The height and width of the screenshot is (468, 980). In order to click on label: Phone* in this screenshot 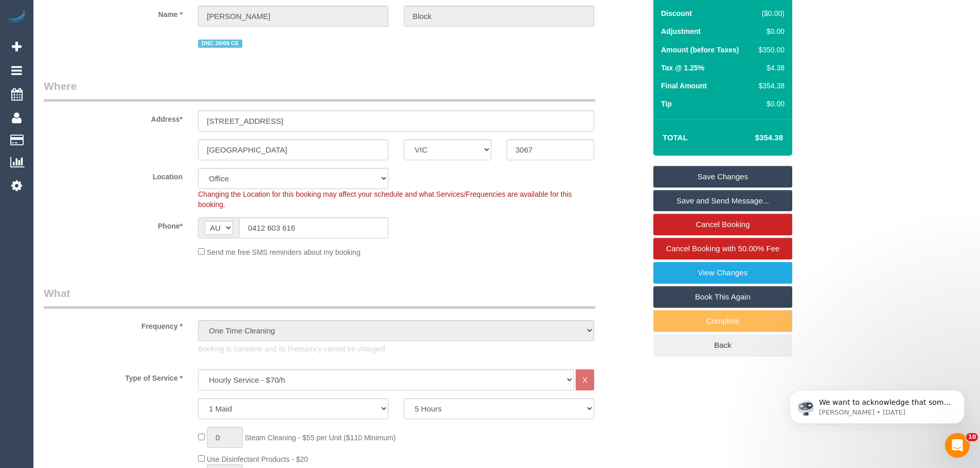, I will do `click(113, 224)`.